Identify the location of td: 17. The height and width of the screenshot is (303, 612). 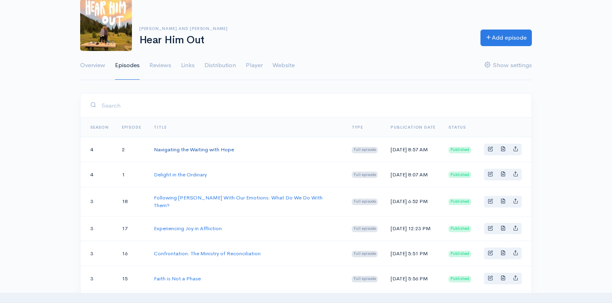
(131, 229).